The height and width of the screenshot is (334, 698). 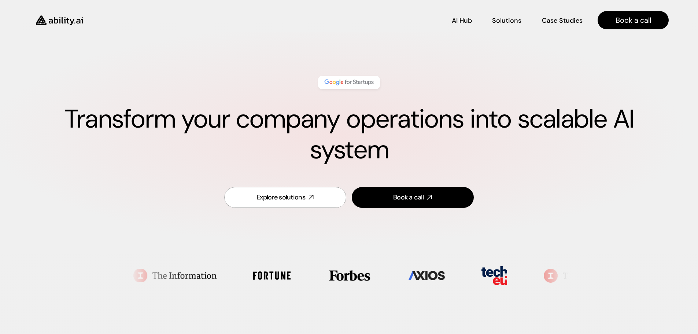 I want to click on p: Solutions, so click(x=507, y=21).